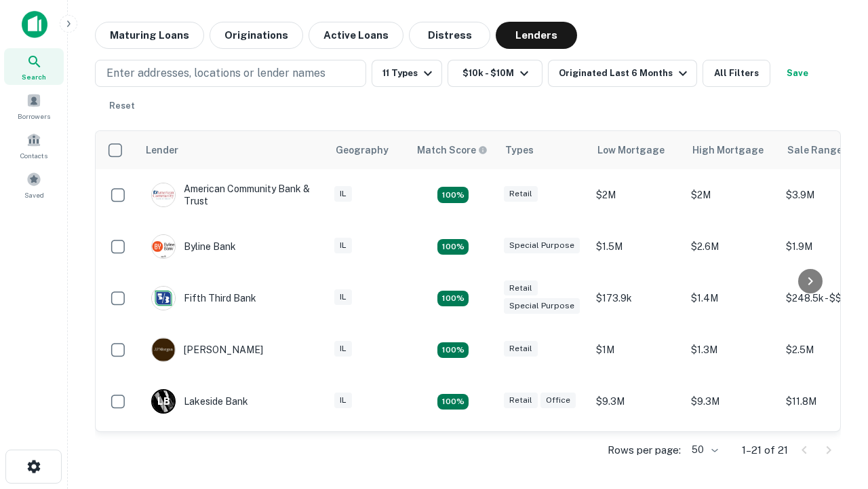  I want to click on button: Active Loans, so click(356, 35).